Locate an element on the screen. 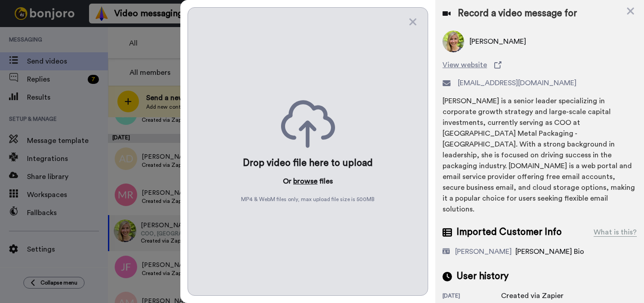  div: Drop video file here to upload is located at coordinates (308, 163).